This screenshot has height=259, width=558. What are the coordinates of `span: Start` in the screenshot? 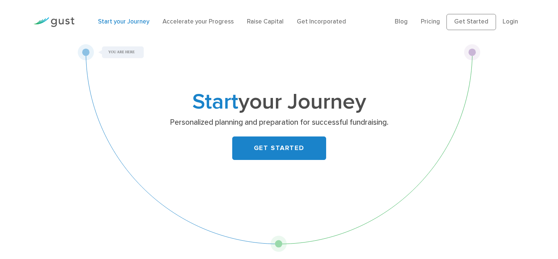 It's located at (216, 102).